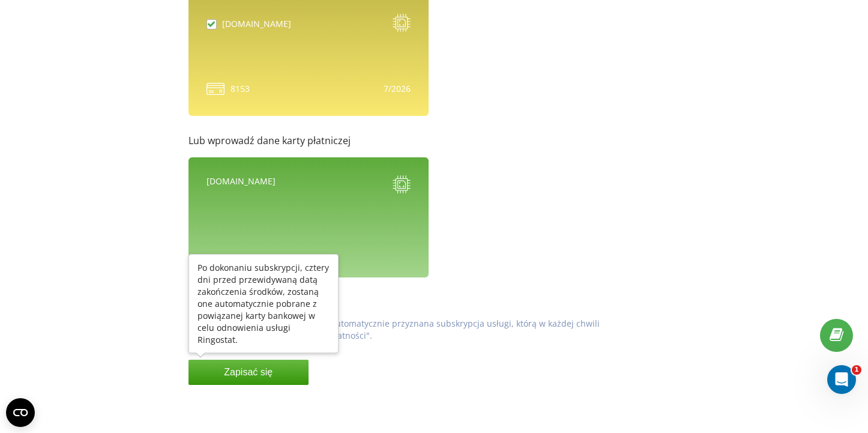 Image resolution: width=868 pixels, height=433 pixels. What do you see at coordinates (264, 304) in the screenshot?
I see `div: Po dokonaniu subskrypcji, cztery dni przed przewidywaną datą zakończenia środków, zostaną one aut...` at bounding box center [264, 304].